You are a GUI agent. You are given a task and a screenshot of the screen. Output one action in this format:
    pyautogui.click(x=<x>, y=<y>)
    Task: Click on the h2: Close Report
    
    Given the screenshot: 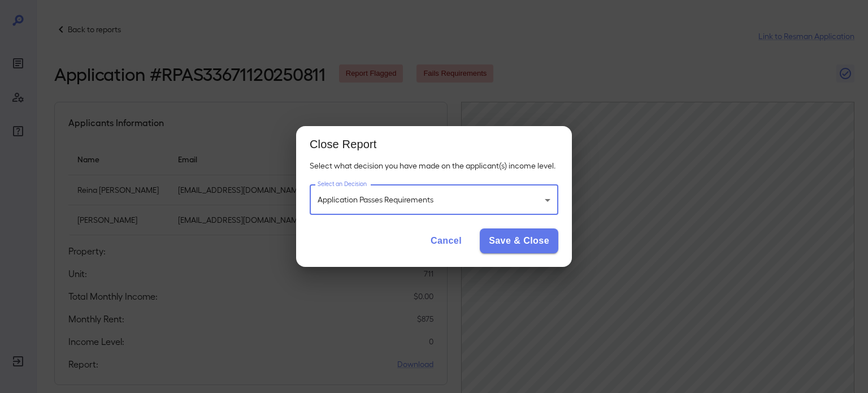 What is the action you would take?
    pyautogui.click(x=434, y=143)
    